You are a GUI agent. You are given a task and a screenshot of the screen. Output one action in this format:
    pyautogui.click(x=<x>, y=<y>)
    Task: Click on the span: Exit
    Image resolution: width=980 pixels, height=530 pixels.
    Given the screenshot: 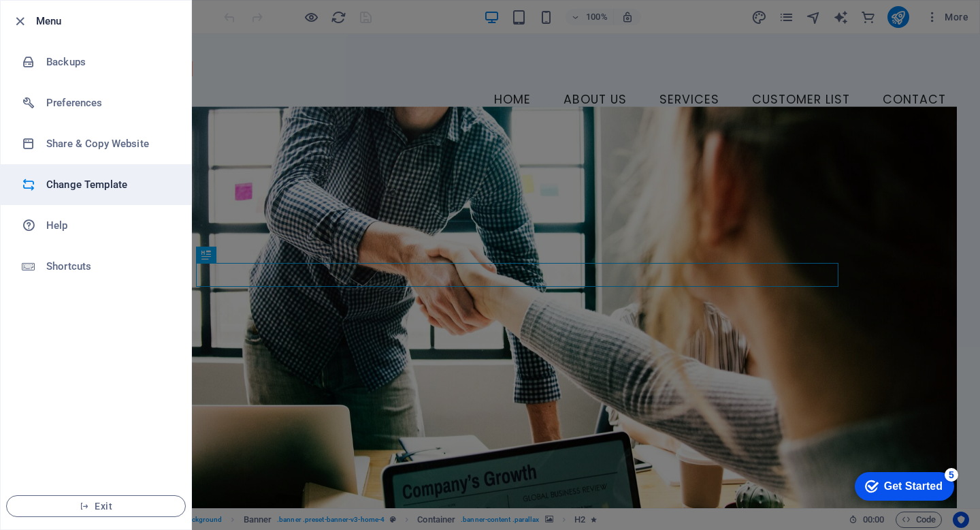 What is the action you would take?
    pyautogui.click(x=96, y=506)
    